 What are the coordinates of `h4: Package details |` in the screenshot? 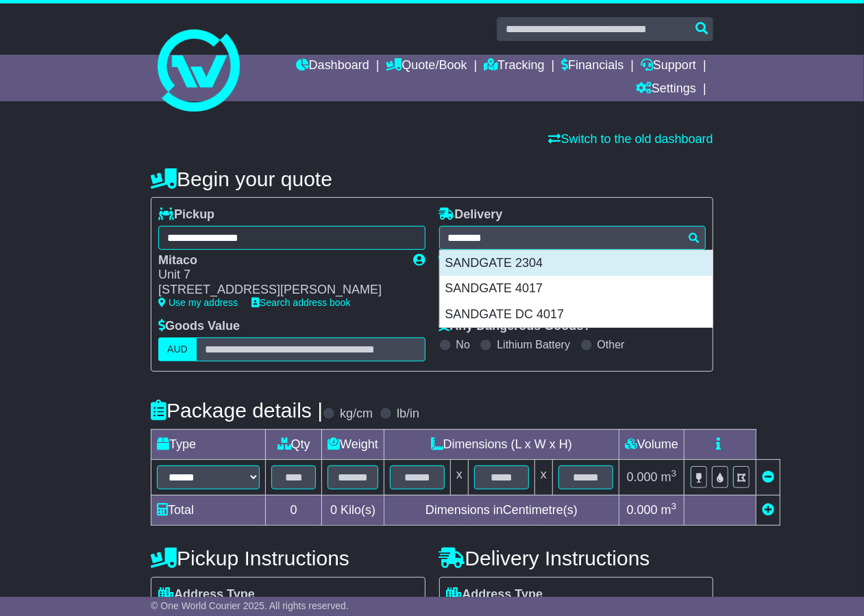 It's located at (236, 410).